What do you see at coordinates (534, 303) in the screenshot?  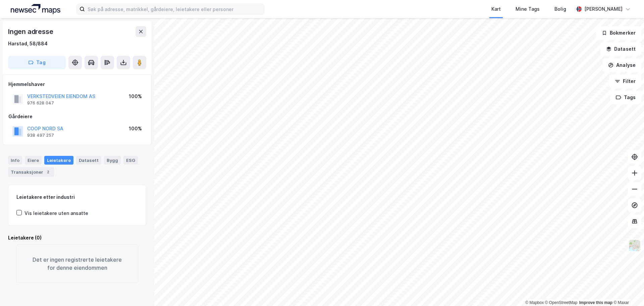 I see `a: Mapbox` at bounding box center [534, 303].